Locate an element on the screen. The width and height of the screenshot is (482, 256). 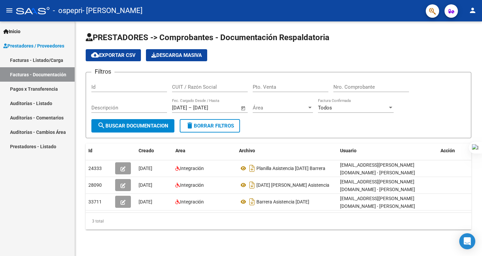
button: Exportar CSV is located at coordinates (113, 55).